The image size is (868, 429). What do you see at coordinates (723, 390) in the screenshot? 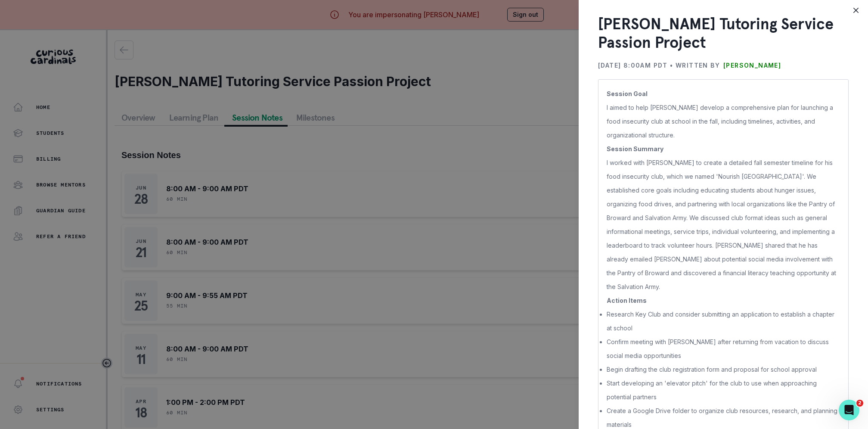
I see `li: Start developing an 'elevator pitch' for the club to use when approaching potential partners` at bounding box center [723, 390].